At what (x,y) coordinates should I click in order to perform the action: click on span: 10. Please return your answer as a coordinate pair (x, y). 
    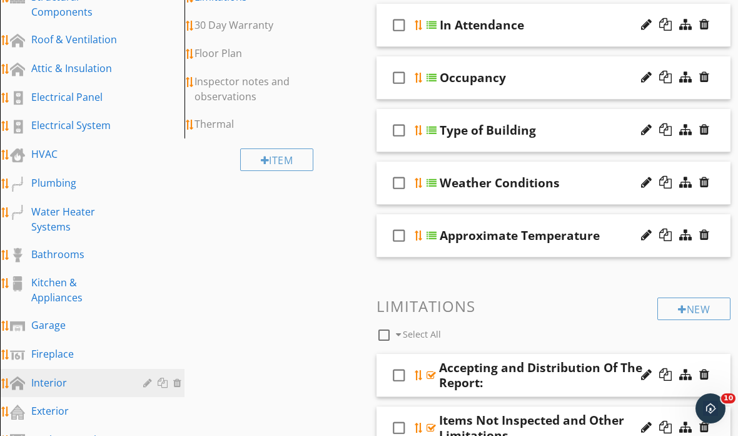
    Looking at the image, I should click on (728, 398).